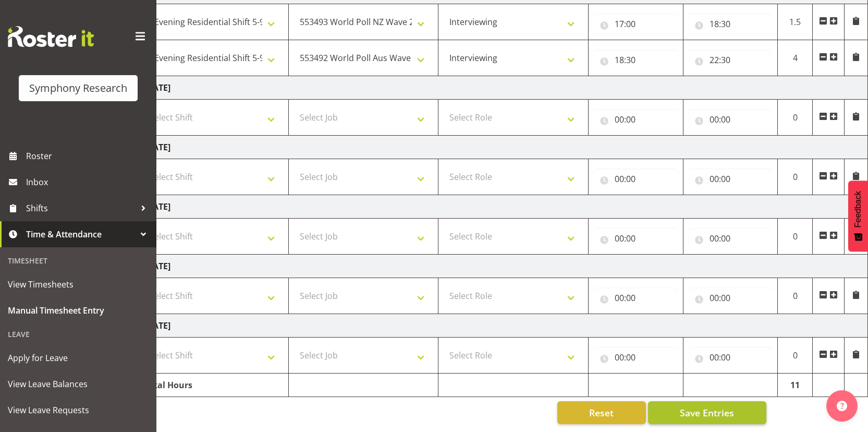 The image size is (868, 432). What do you see at coordinates (796, 22) in the screenshot?
I see `td: 1.5` at bounding box center [796, 22].